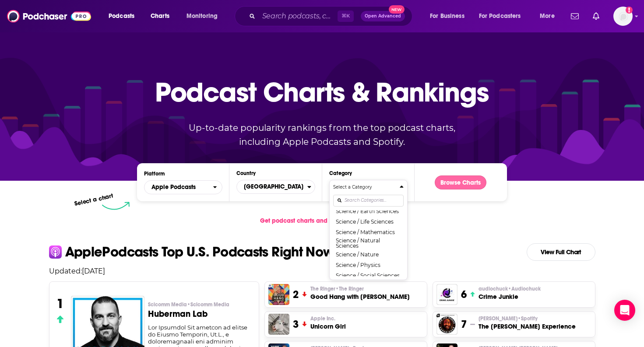 This screenshot has height=347, width=644. What do you see at coordinates (447, 294) in the screenshot?
I see `img: Crime Junkie` at bounding box center [447, 294].